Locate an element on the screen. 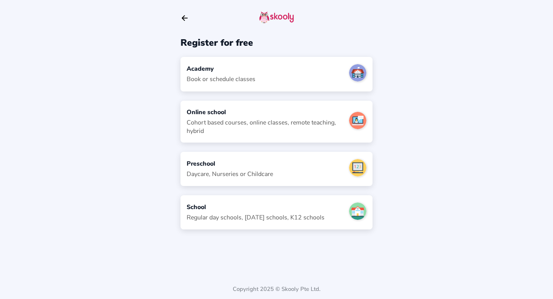 The height and width of the screenshot is (299, 553). div: Cohort based courses, online classes, remote teaching, hybrid is located at coordinates (265, 127).